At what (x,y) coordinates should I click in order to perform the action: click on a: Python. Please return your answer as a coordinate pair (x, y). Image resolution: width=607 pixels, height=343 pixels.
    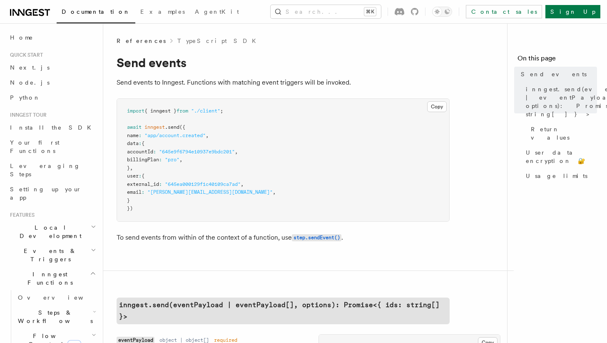
    Looking at the image, I should click on (52, 97).